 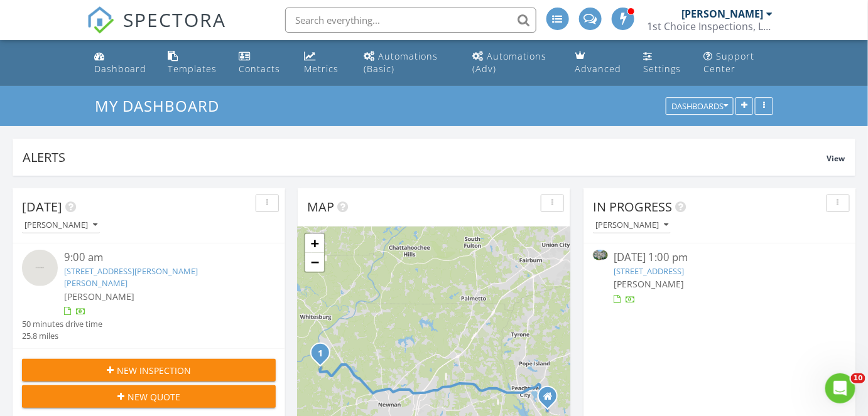 I want to click on button: Dashboards, so click(x=700, y=107).